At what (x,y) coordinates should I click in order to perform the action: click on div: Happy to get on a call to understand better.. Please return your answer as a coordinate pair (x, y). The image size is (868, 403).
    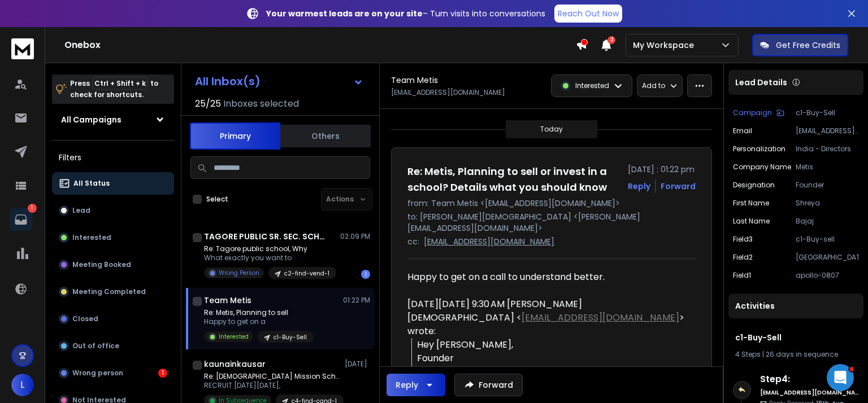
    Looking at the image, I should click on (547, 277).